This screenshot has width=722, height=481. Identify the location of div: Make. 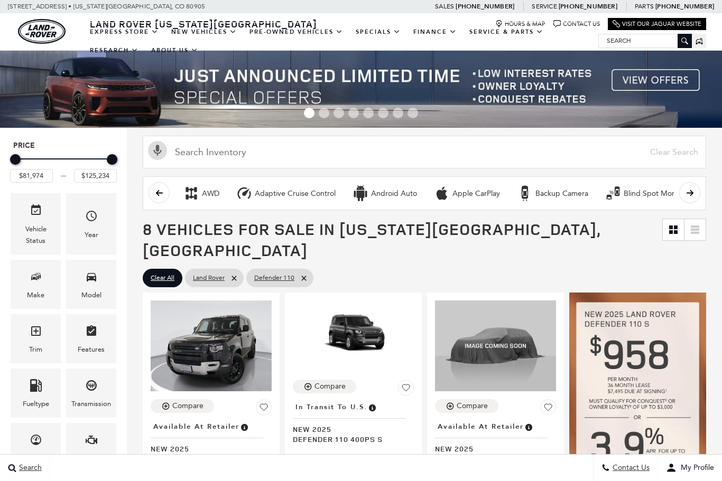
(35, 295).